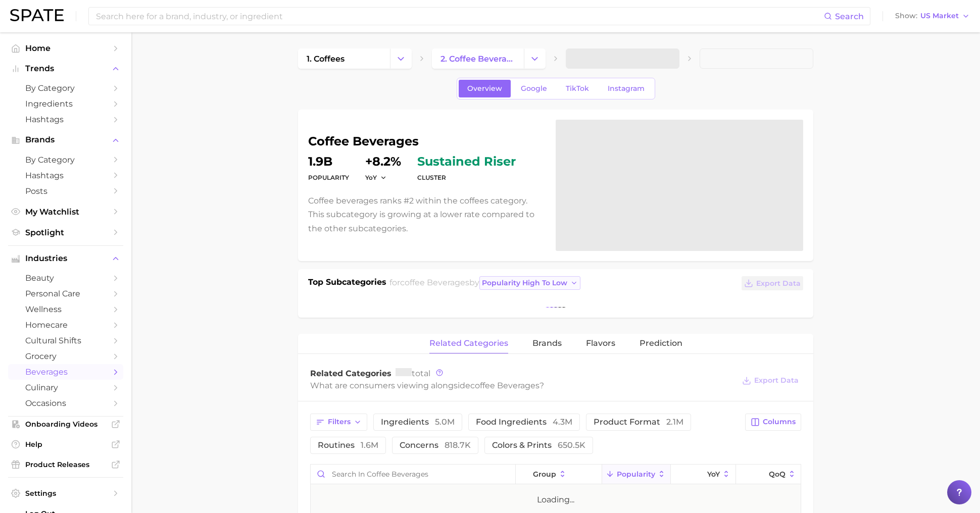 Image resolution: width=980 pixels, height=513 pixels. I want to click on span: ingredients, so click(418, 422).